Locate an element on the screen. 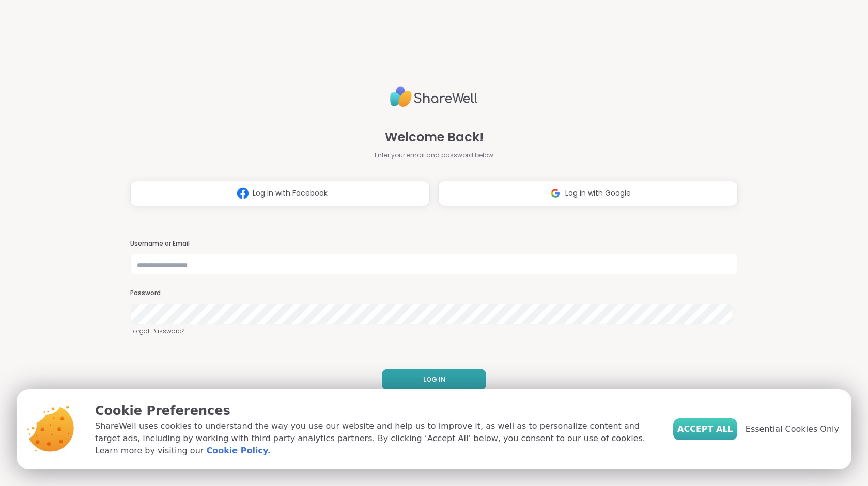 Image resolution: width=868 pixels, height=486 pixels. span: Enter your email and password below is located at coordinates (434, 156).